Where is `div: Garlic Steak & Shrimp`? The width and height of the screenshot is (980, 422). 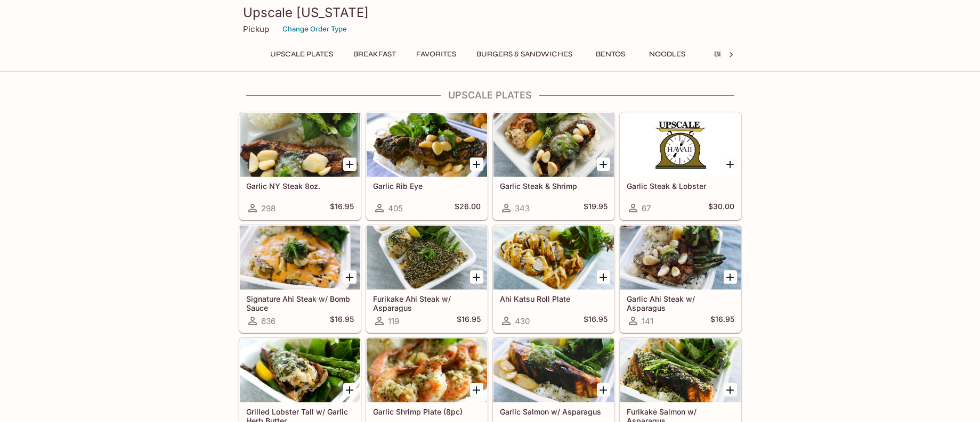
div: Garlic Steak & Shrimp is located at coordinates (554, 145).